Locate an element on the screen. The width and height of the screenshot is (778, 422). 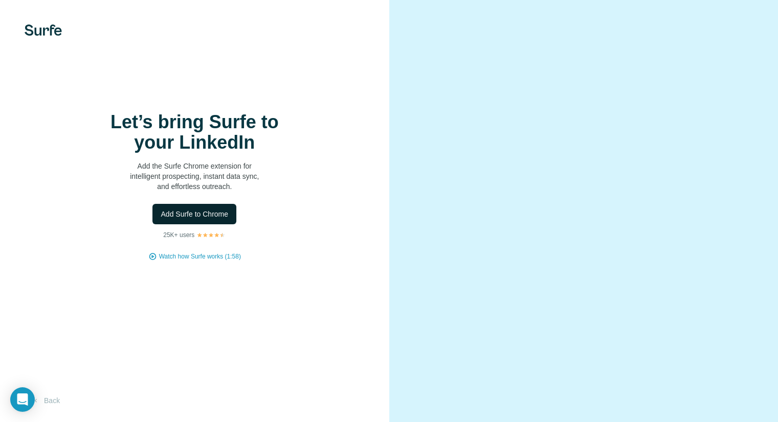
span: Add Surfe to Chrome is located at coordinates (194, 214).